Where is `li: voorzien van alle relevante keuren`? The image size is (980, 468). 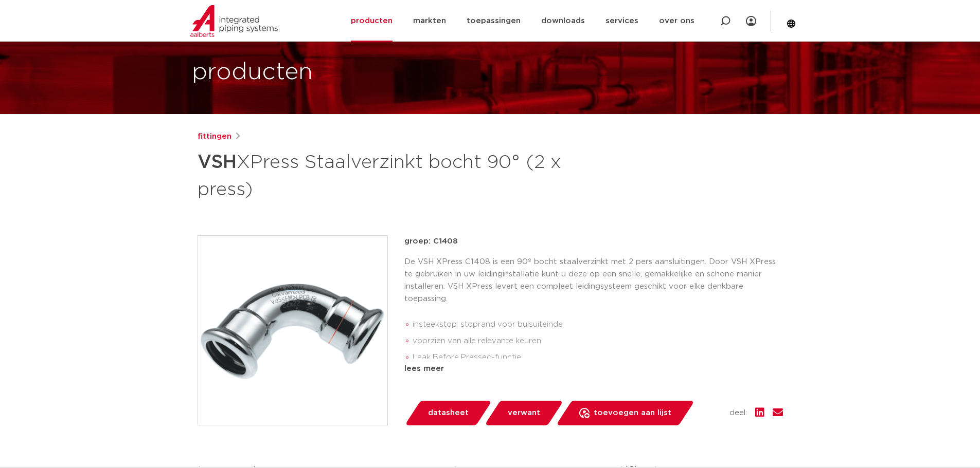
li: voorzien van alle relevante keuren is located at coordinates (598, 342).